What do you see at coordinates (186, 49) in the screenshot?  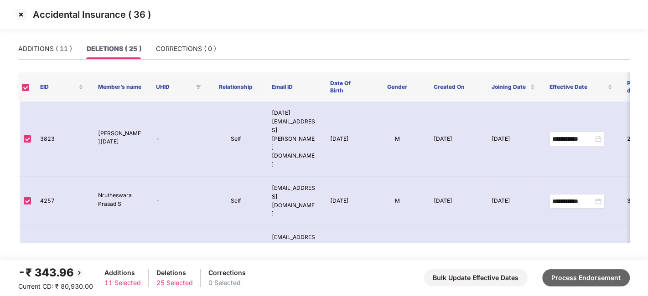 I see `div: CORRECTIONS ( 0 )` at bounding box center [186, 49].